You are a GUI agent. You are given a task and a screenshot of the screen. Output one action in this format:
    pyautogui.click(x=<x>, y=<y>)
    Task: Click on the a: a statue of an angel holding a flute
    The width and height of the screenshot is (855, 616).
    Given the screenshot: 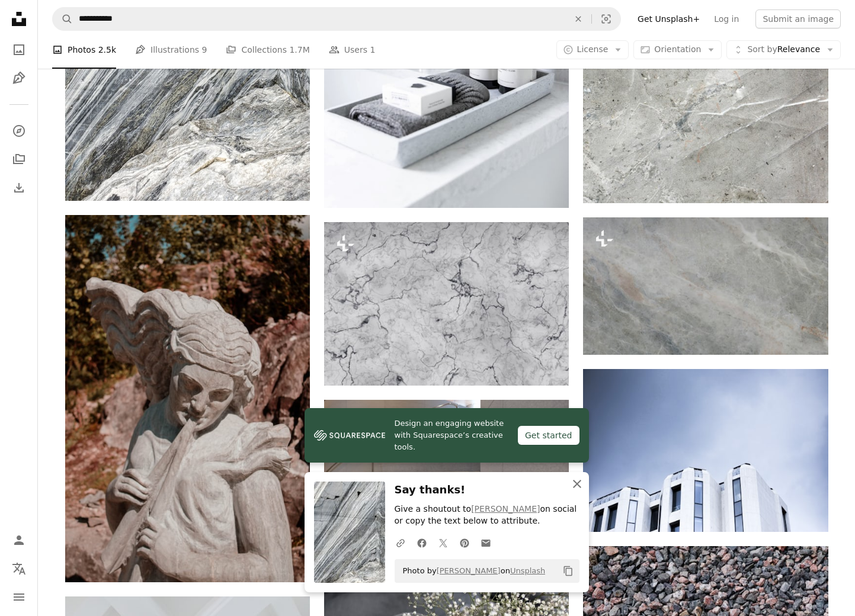 What is the action you would take?
    pyautogui.click(x=187, y=398)
    